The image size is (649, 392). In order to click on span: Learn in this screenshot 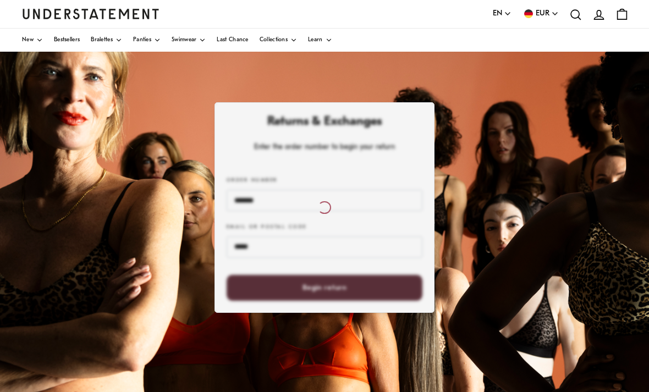, I will do `click(315, 40)`.